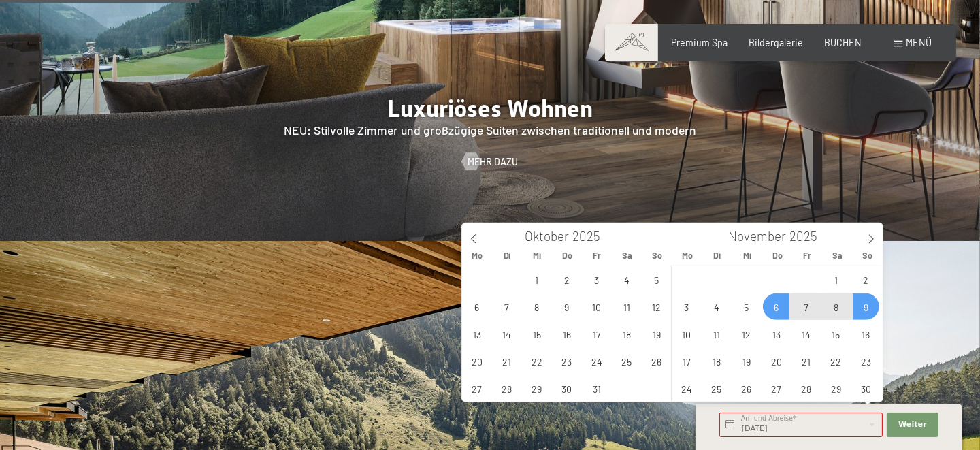 This screenshot has width=980, height=450. Describe the element at coordinates (757, 236) in the screenshot. I see `span: November` at that location.